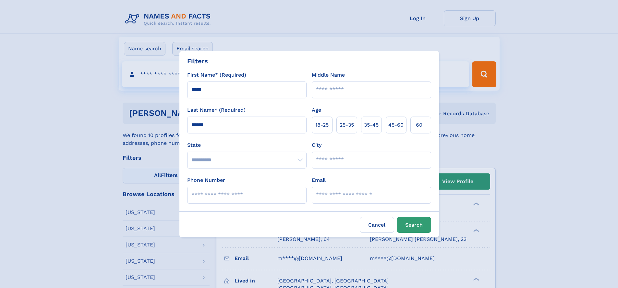 The image size is (618, 288). I want to click on span: 18‑25, so click(322, 125).